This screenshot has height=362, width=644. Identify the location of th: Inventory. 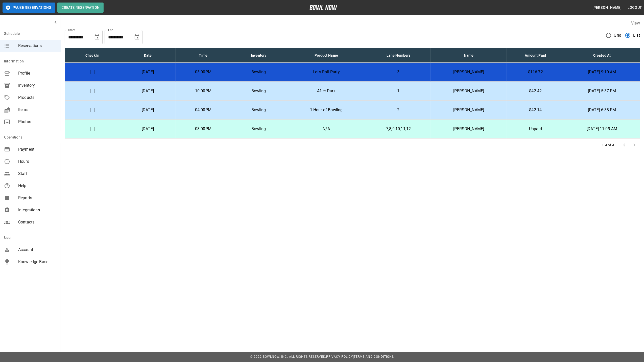
(258, 55).